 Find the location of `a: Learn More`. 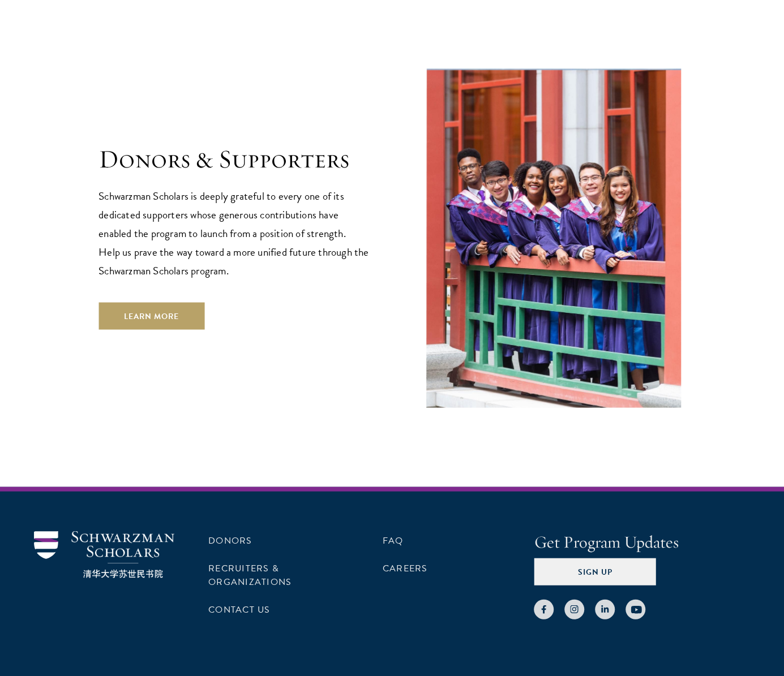

a: Learn More is located at coordinates (151, 316).